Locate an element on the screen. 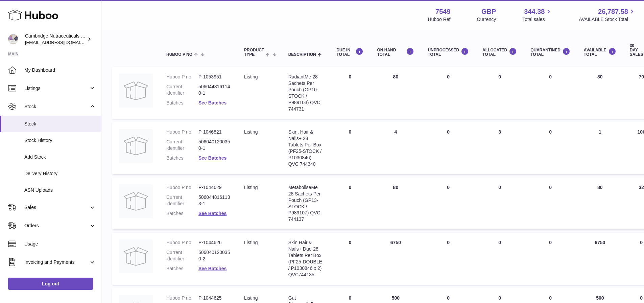  td: 4 is located at coordinates (395, 148).